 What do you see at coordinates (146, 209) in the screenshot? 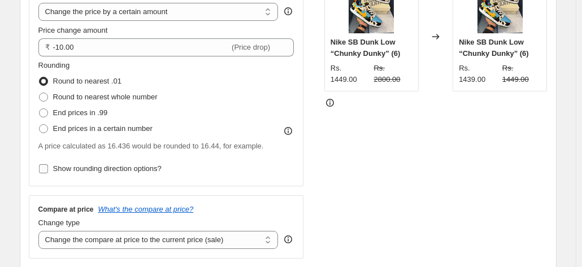
I see `button: What's the compare at price?` at bounding box center [146, 209].